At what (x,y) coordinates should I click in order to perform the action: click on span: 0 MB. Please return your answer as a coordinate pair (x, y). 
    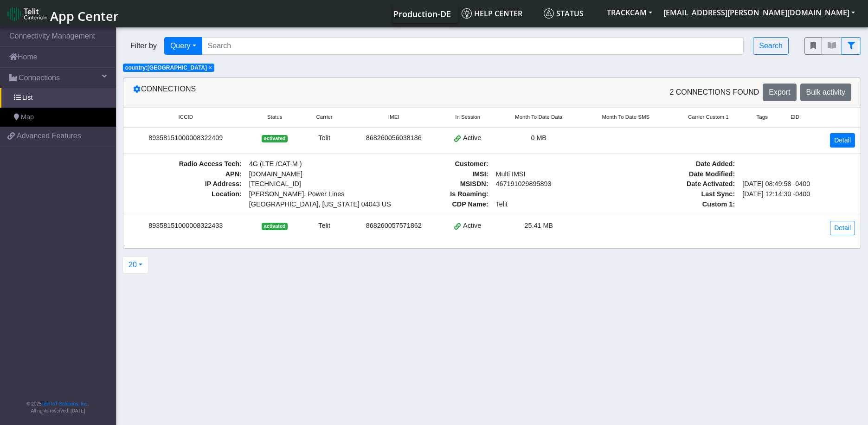
    Looking at the image, I should click on (539, 138).